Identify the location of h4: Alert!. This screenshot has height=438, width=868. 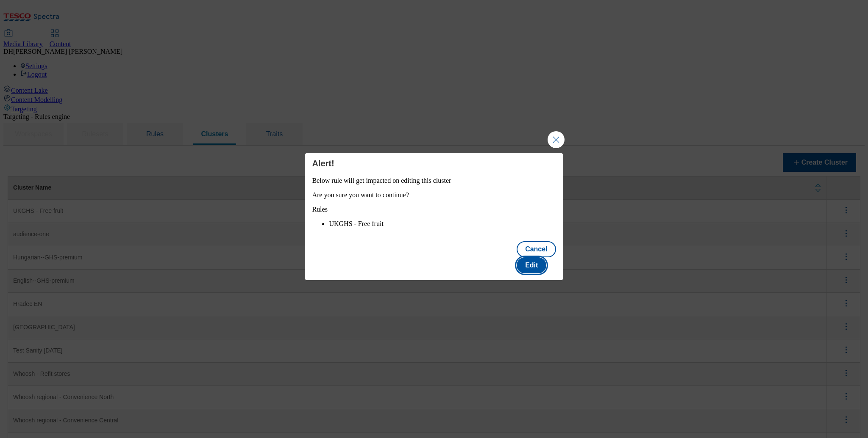
(434, 164).